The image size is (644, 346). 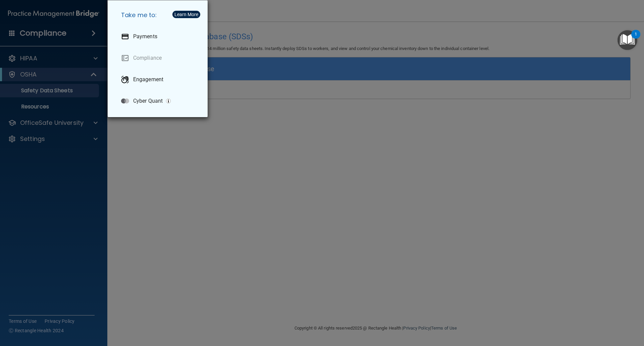 What do you see at coordinates (148, 79) in the screenshot?
I see `p: Engagement` at bounding box center [148, 79].